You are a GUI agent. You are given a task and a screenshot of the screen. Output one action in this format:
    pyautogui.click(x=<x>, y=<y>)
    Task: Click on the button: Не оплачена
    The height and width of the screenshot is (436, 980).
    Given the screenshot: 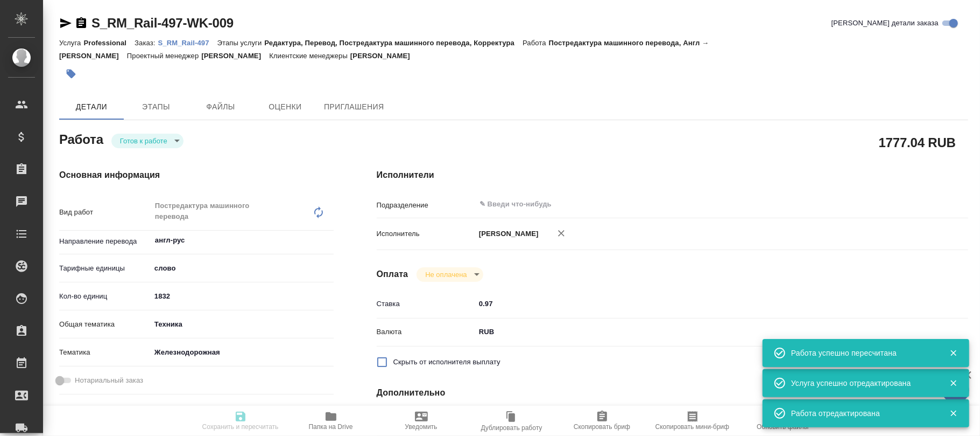 What is the action you would take?
    pyautogui.click(x=446, y=274)
    